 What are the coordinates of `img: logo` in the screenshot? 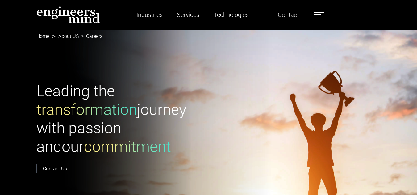 It's located at (68, 15).